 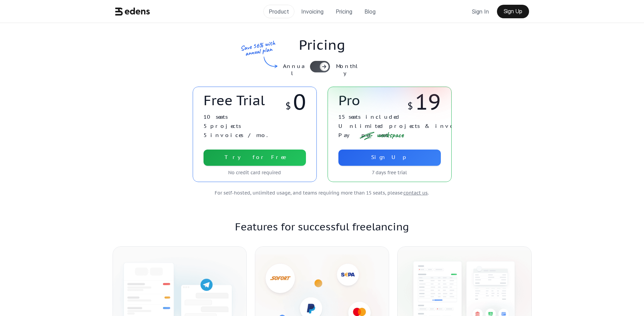 I want to click on a: Blog, so click(x=370, y=11).